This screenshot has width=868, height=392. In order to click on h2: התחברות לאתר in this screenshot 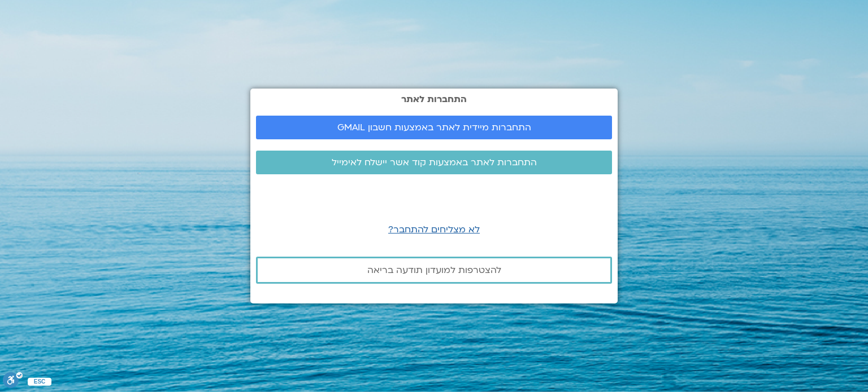, I will do `click(434, 100)`.